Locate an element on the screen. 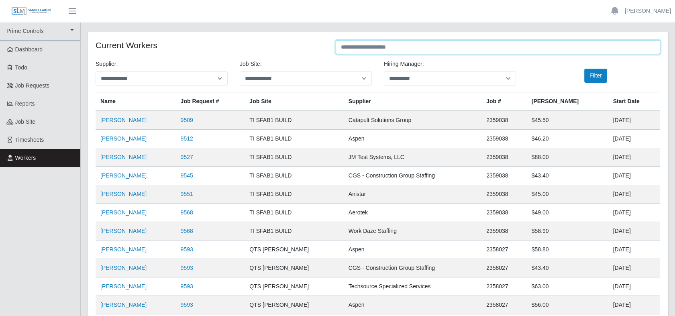 Image resolution: width=675 pixels, height=316 pixels. td: $45.50 is located at coordinates (567, 120).